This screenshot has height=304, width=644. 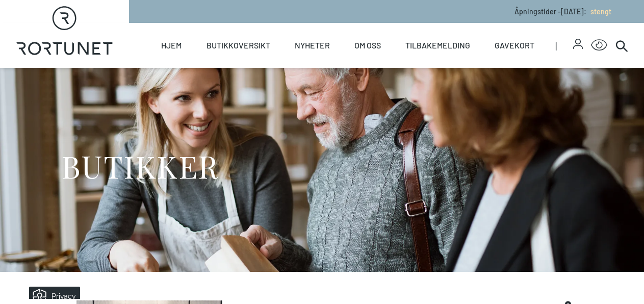 I want to click on a: stengt, so click(x=598, y=11).